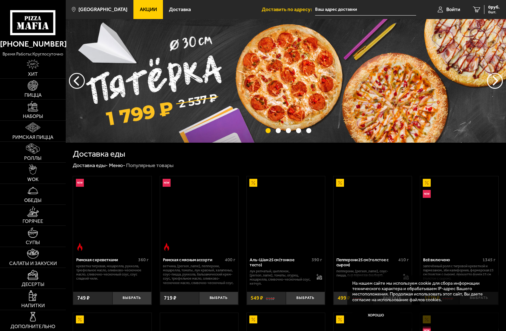 This screenshot has width=506, height=331. What do you see at coordinates (33, 74) in the screenshot?
I see `span: Хит` at bounding box center [33, 74].